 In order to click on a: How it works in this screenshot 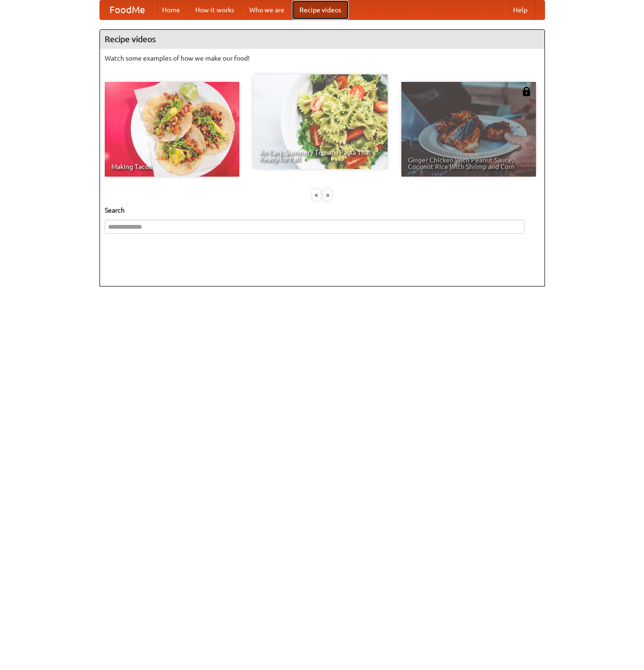, I will do `click(214, 10)`.